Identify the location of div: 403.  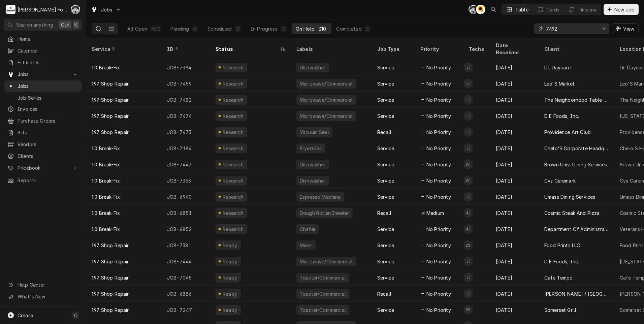
(156, 29).